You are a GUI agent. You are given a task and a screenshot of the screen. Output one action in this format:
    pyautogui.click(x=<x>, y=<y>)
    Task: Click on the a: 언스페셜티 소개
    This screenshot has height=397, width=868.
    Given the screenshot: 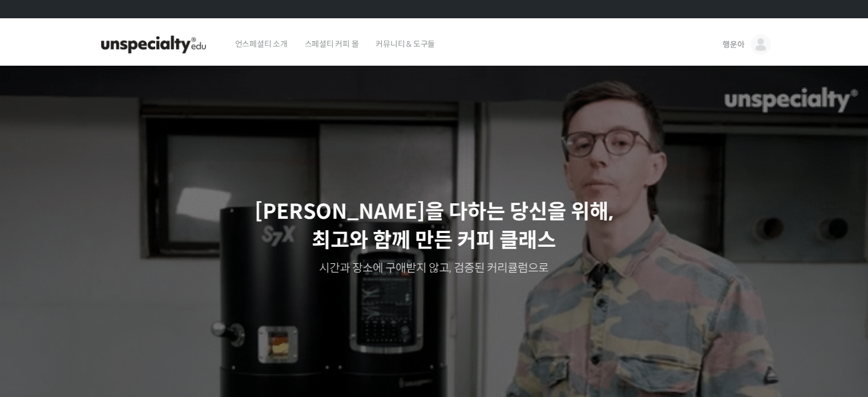 What is the action you would take?
    pyautogui.click(x=262, y=44)
    